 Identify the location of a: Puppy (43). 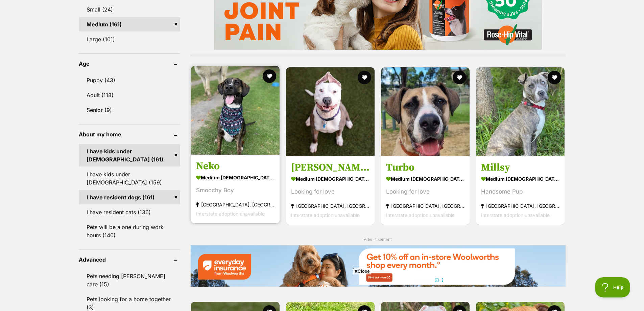
(129, 80).